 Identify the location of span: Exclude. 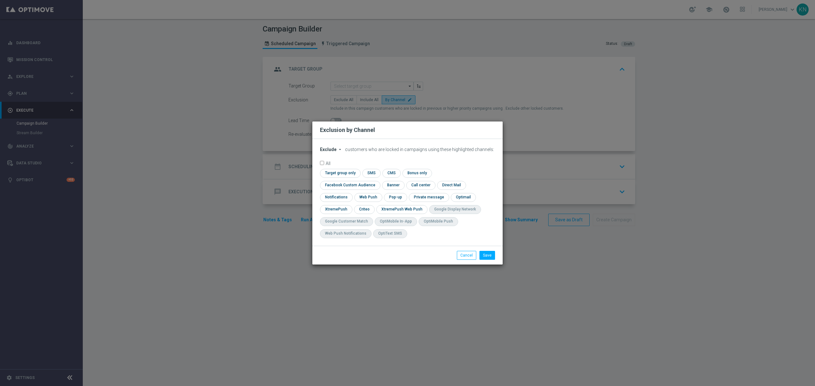
(328, 150).